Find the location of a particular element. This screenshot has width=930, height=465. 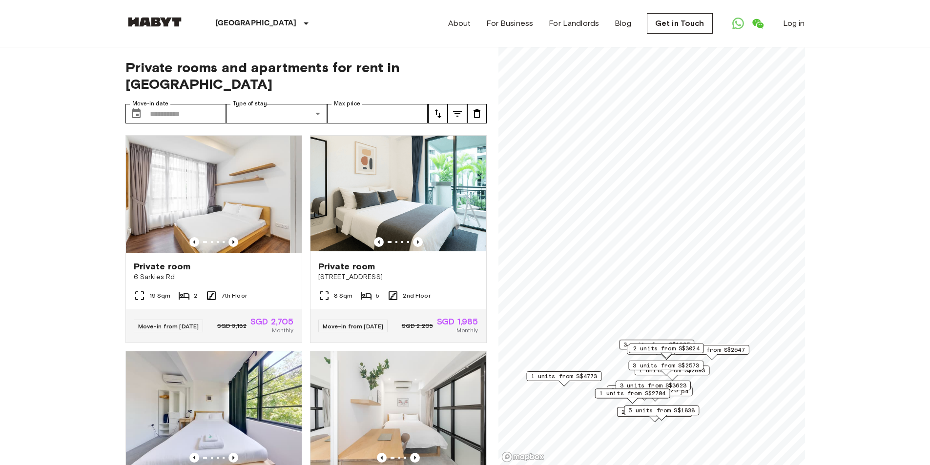

span: 3 units from S$1985 is located at coordinates (656, 345).